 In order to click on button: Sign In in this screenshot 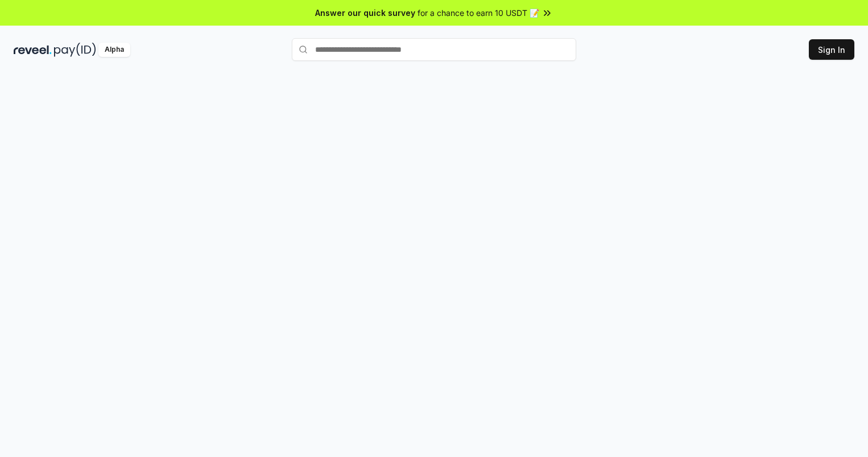, I will do `click(832, 50)`.